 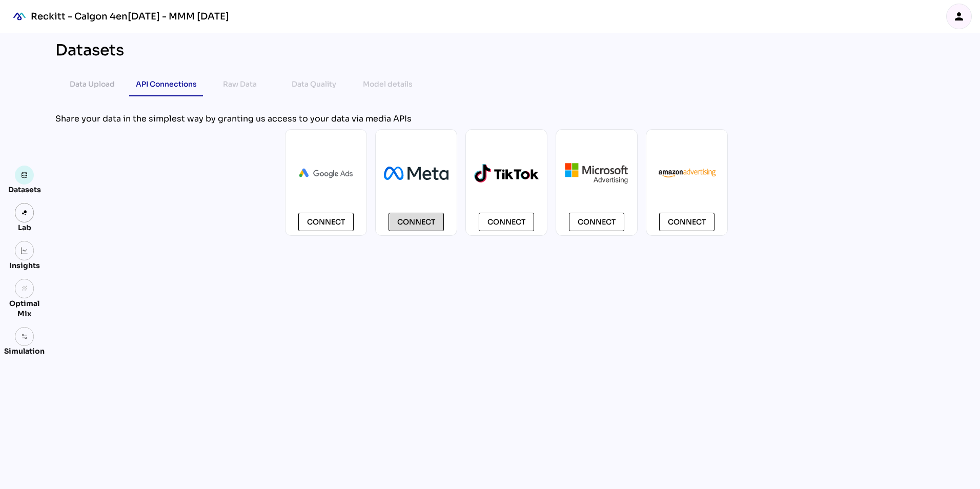 I want to click on div: Lab, so click(x=24, y=228).